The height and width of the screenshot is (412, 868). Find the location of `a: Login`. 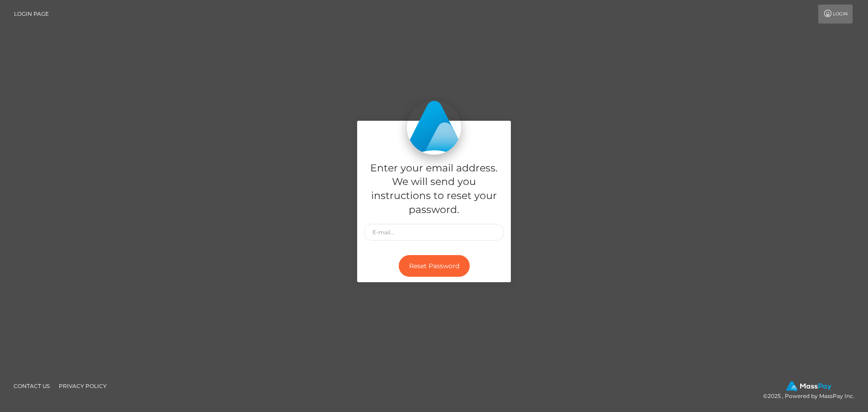

a: Login is located at coordinates (835, 14).